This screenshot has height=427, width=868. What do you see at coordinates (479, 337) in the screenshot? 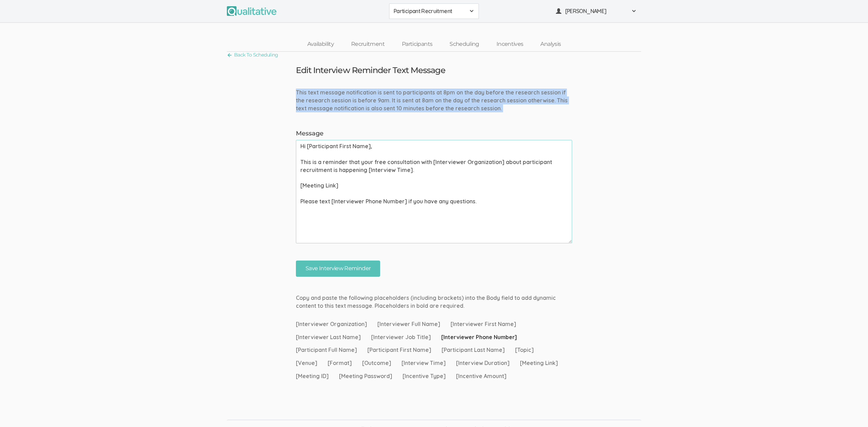
I see `span: [Interviewer Phone Number]` at bounding box center [479, 337].